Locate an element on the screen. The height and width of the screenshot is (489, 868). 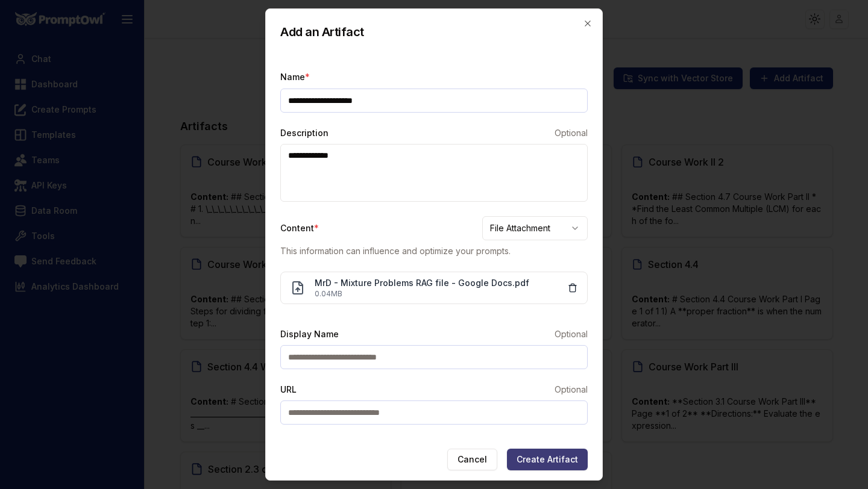
button: Create Artifact is located at coordinates (547, 459).